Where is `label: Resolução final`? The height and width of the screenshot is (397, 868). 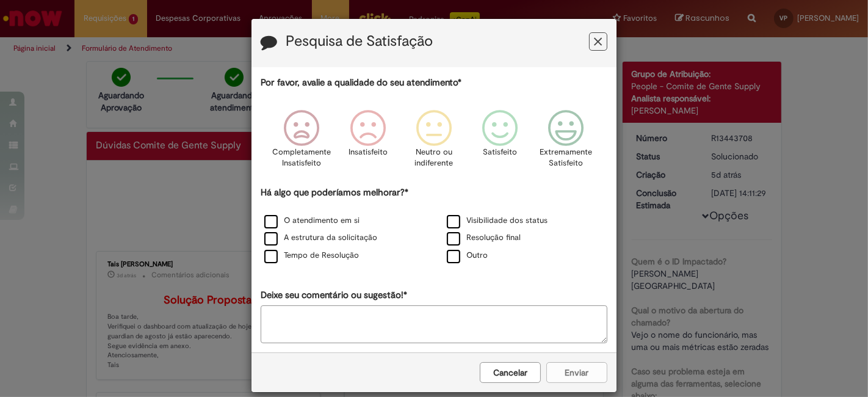
label: Resolução final is located at coordinates (484, 237).